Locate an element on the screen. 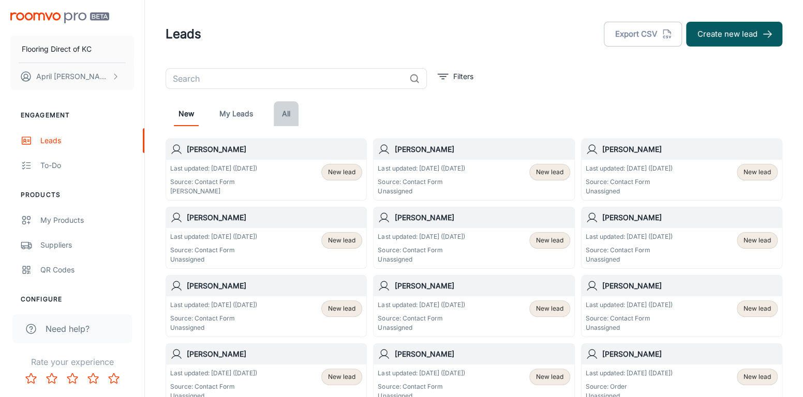 The width and height of the screenshot is (803, 397). a: My Leads is located at coordinates (236, 114).